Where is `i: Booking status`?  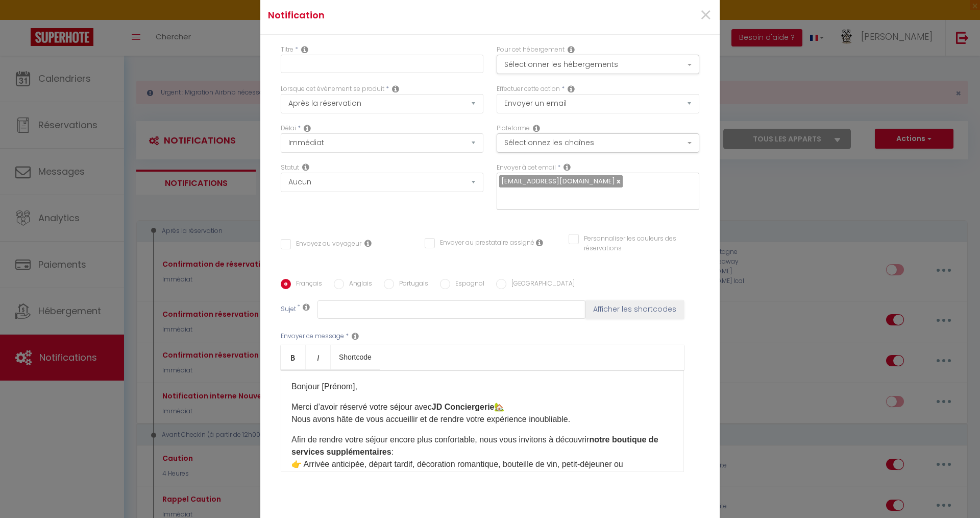
i: Booking status is located at coordinates (306, 167).